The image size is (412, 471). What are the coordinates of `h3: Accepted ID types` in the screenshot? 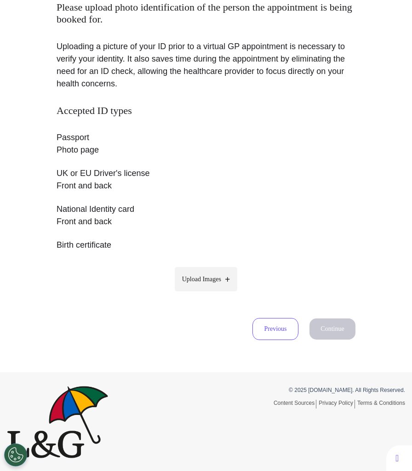 It's located at (206, 111).